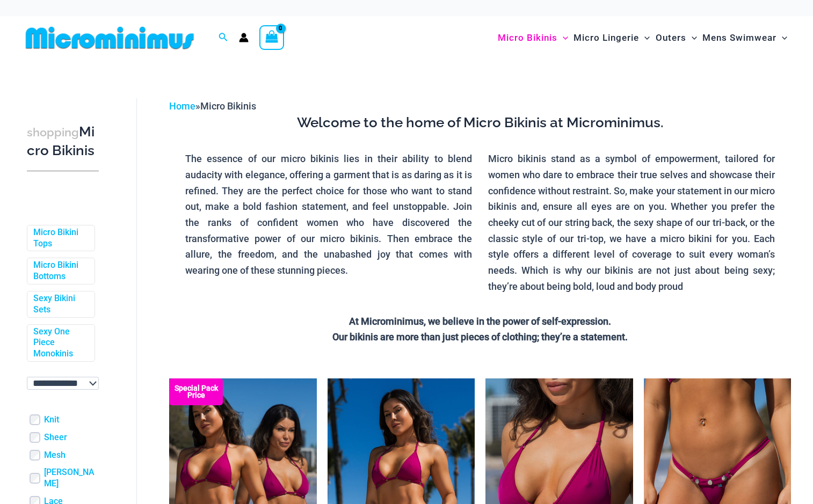 The image size is (813, 504). What do you see at coordinates (182, 106) in the screenshot?
I see `a: Home` at bounding box center [182, 106].